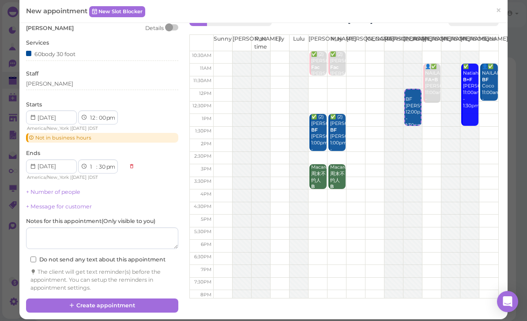  I want to click on div: 60body 30 foot, so click(51, 53).